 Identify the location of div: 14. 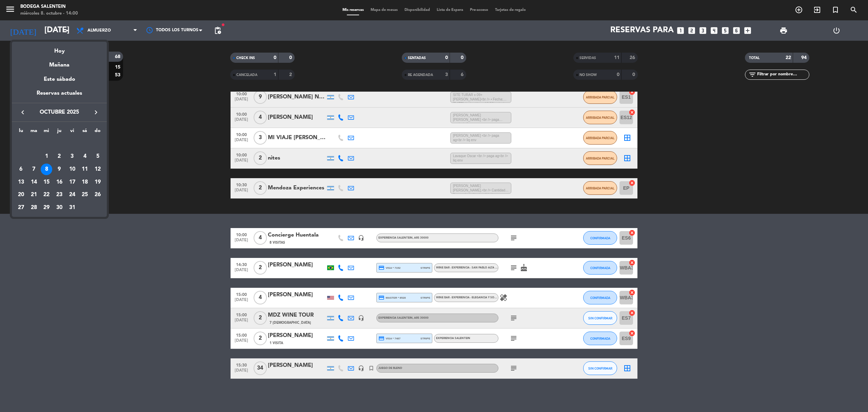
(34, 182).